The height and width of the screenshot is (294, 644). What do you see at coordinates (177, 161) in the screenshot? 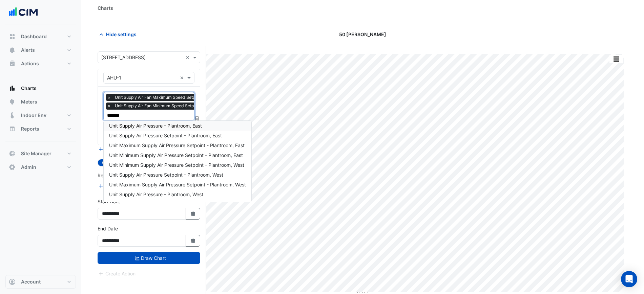
I see `ng-dropdown-panel: Options list` at bounding box center [177, 161].